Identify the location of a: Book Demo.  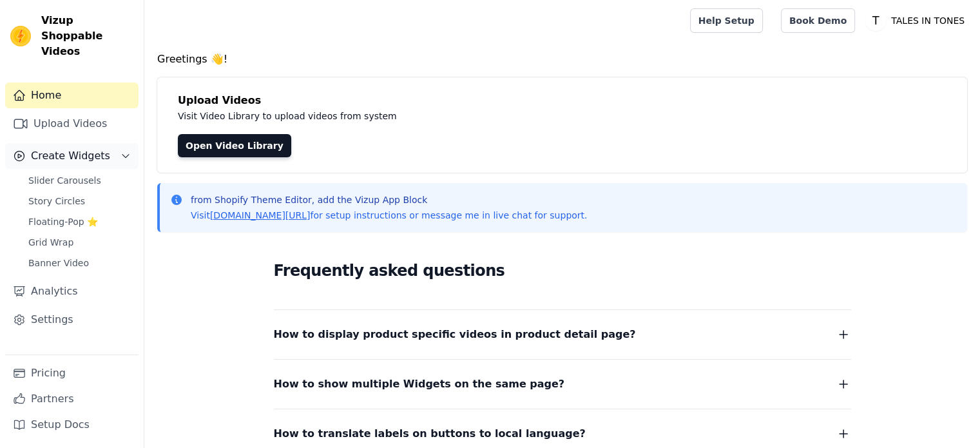
(818, 21).